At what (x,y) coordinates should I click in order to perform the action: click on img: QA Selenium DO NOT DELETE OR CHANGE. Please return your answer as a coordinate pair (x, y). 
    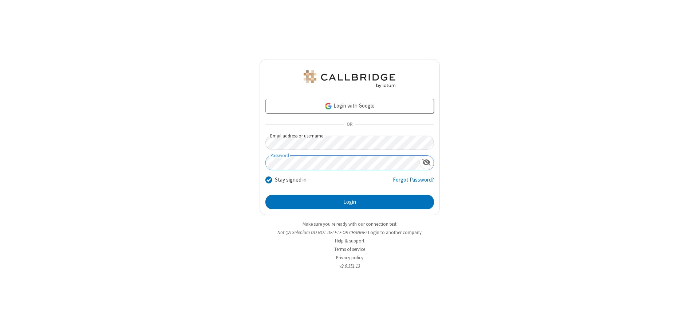
    Looking at the image, I should click on (350, 79).